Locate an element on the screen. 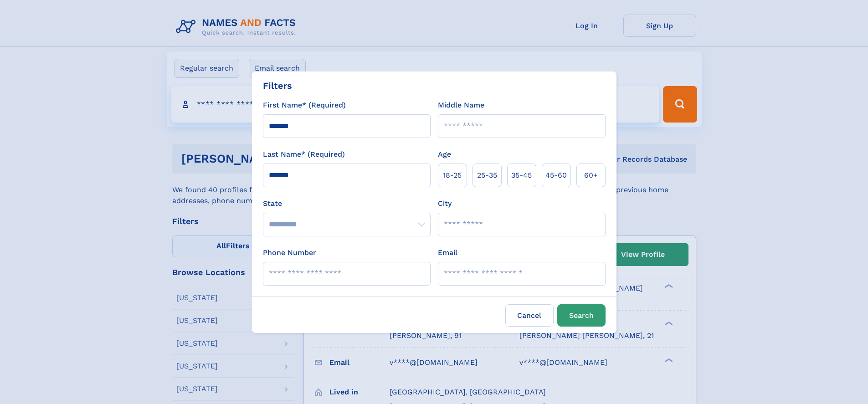  label: City is located at coordinates (445, 203).